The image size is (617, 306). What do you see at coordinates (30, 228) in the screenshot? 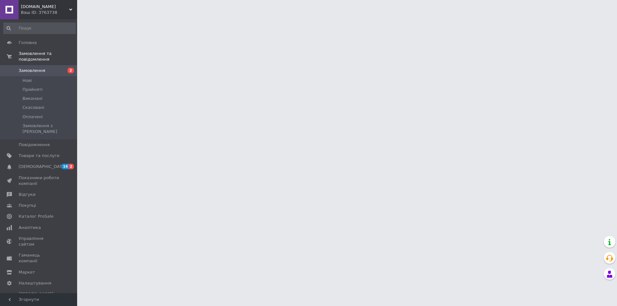
I see `span: Аналітика` at bounding box center [30, 228].